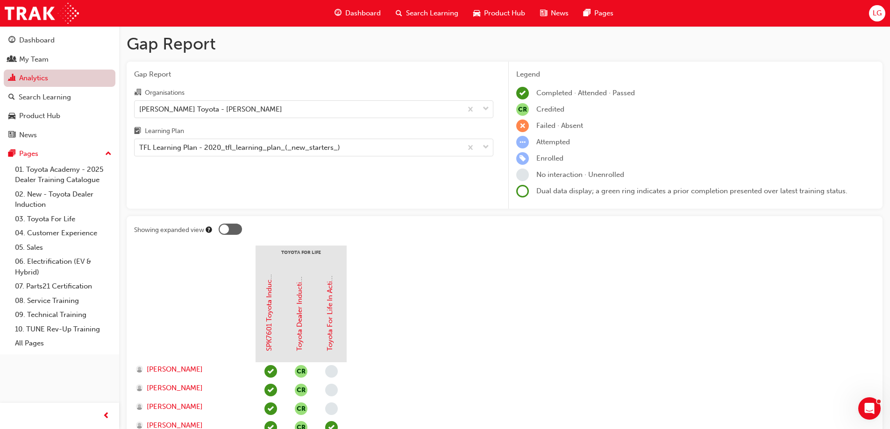 The height and width of the screenshot is (429, 890). Describe the element at coordinates (169, 230) in the screenshot. I see `div: Showing expanded view` at that location.